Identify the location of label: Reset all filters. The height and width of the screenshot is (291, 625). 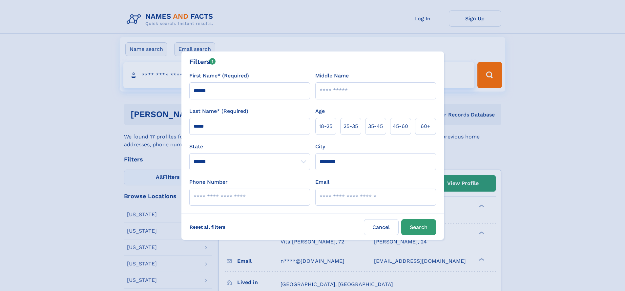
(207, 227).